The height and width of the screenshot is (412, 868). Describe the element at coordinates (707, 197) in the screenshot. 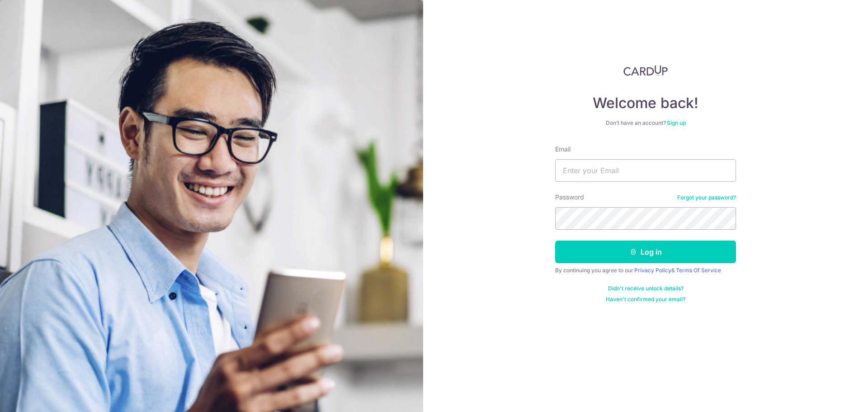

I see `a: Forgot your password?` at that location.